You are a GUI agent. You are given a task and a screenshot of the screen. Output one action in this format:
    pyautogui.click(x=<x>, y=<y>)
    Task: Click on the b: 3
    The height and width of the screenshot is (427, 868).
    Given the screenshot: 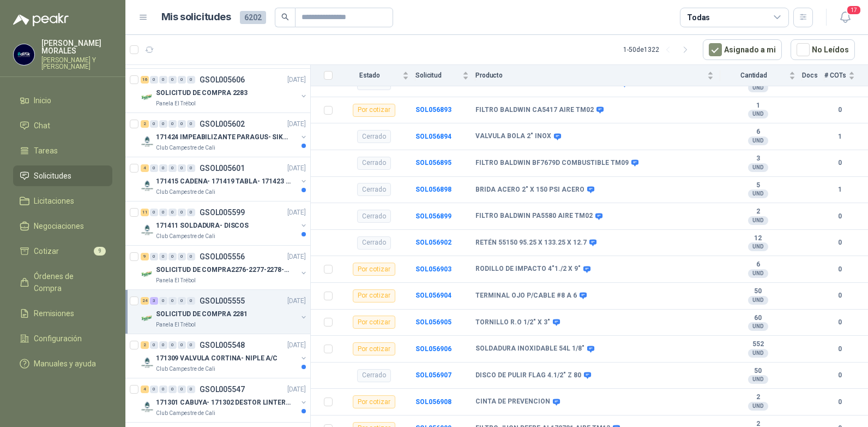 What is the action you would take?
    pyautogui.click(x=758, y=159)
    